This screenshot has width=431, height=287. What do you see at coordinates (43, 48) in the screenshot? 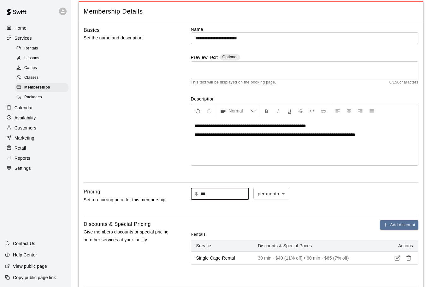
I see `a: Rentals` at bounding box center [43, 48].